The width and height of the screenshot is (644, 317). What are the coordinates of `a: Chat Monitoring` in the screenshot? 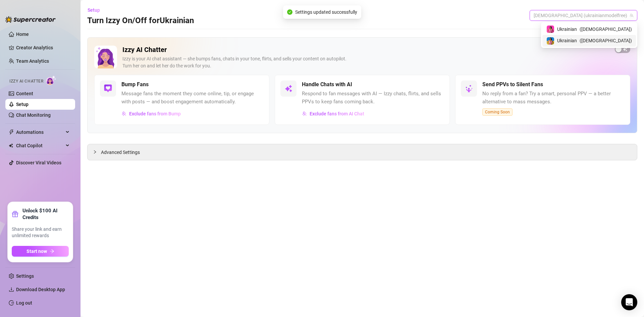 It's located at (33, 115).